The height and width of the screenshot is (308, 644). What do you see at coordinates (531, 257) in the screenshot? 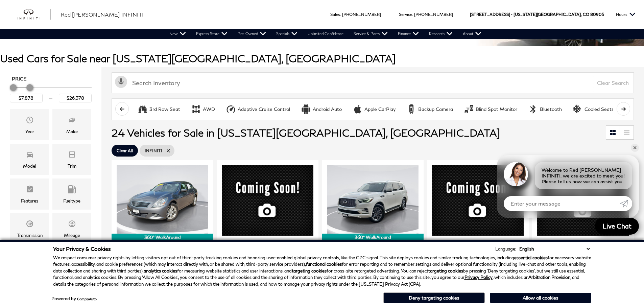
I see `strong: essential cookies` at bounding box center [531, 257].